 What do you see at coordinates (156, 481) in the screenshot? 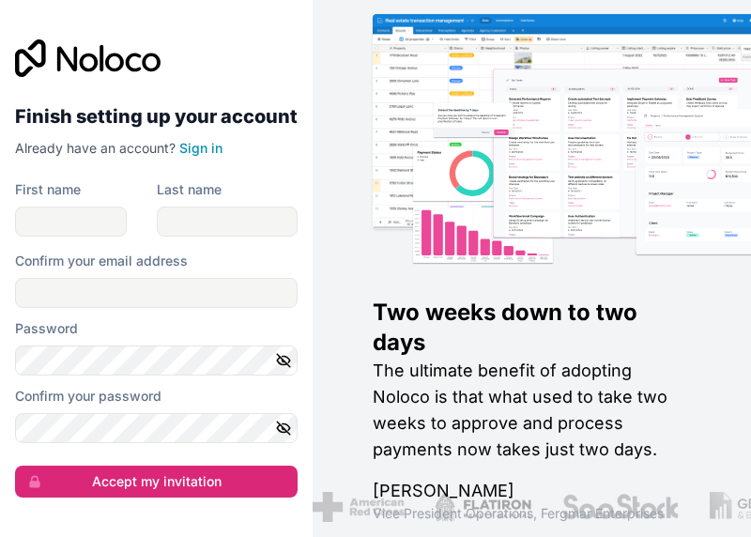
I see `button: Accept my invitation` at bounding box center [156, 481].